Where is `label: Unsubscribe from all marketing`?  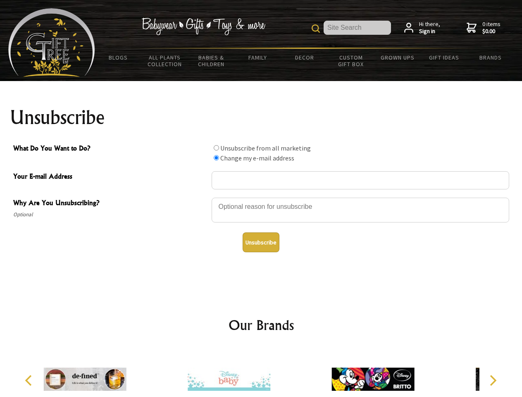 label: Unsubscribe from all marketing is located at coordinates (266, 148).